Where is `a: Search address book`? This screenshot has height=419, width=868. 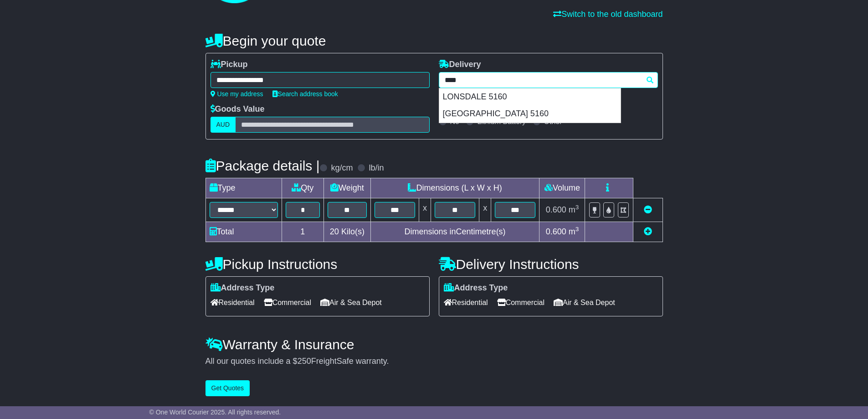 a: Search address book is located at coordinates (305, 94).